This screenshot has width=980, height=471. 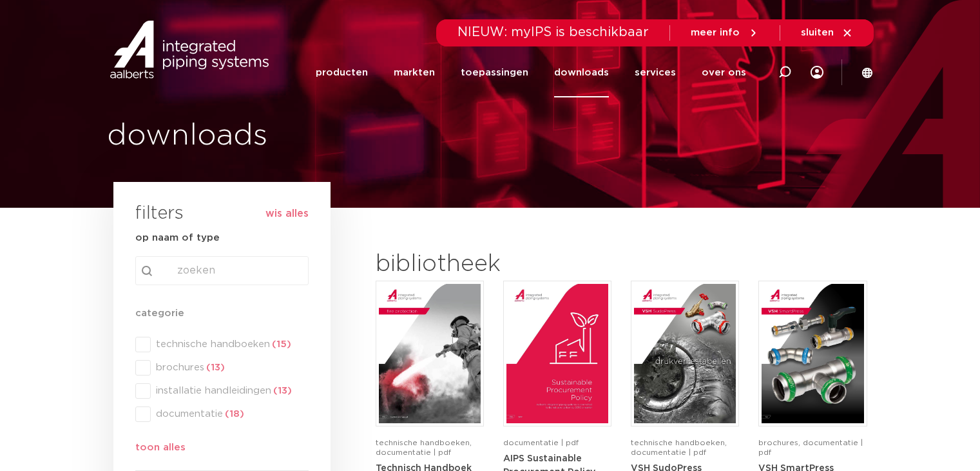 What do you see at coordinates (817, 73) in the screenshot?
I see `div: my IPS` at bounding box center [817, 73].